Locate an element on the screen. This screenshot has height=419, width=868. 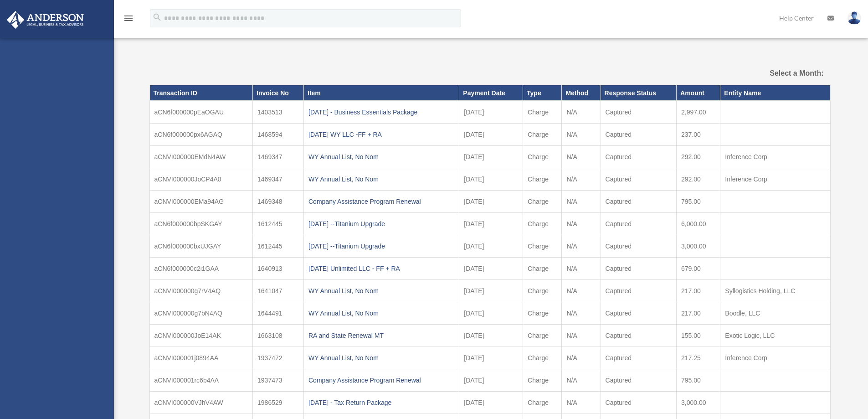
td: 237.00 is located at coordinates (699, 134).